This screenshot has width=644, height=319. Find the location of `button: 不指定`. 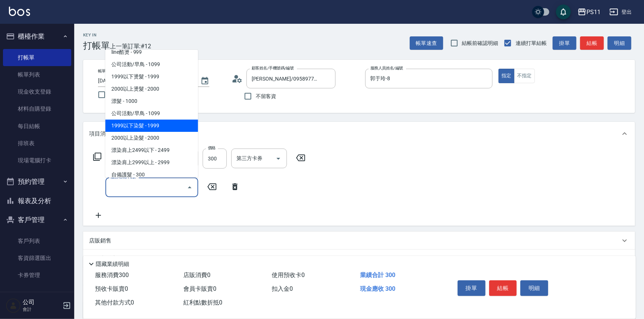

button: 不指定 is located at coordinates (524, 76).